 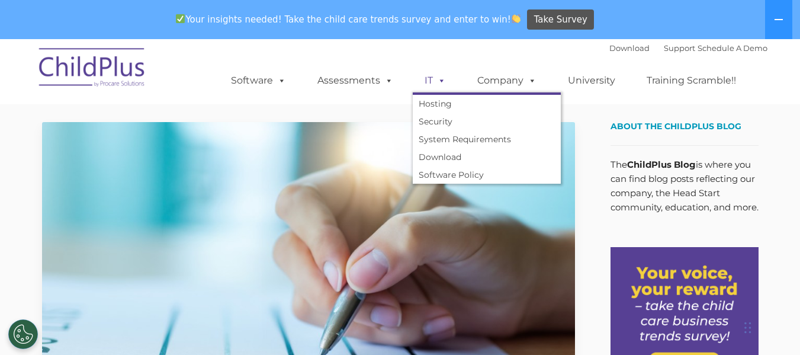 What do you see at coordinates (661, 164) in the screenshot?
I see `strong: ChildPlus Blog` at bounding box center [661, 164].